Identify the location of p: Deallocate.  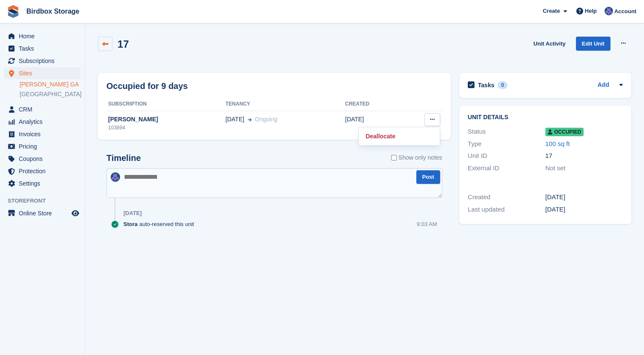
(400, 136).